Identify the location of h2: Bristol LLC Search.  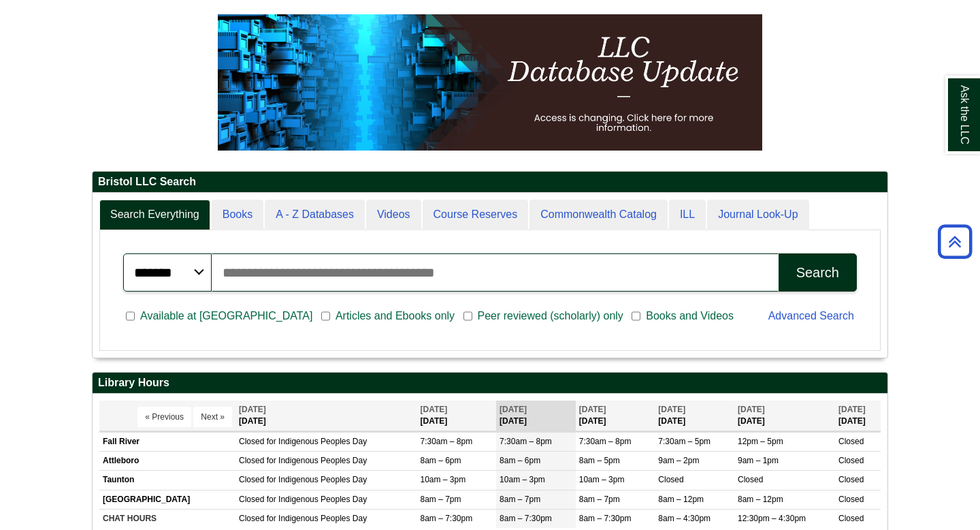
(490, 182).